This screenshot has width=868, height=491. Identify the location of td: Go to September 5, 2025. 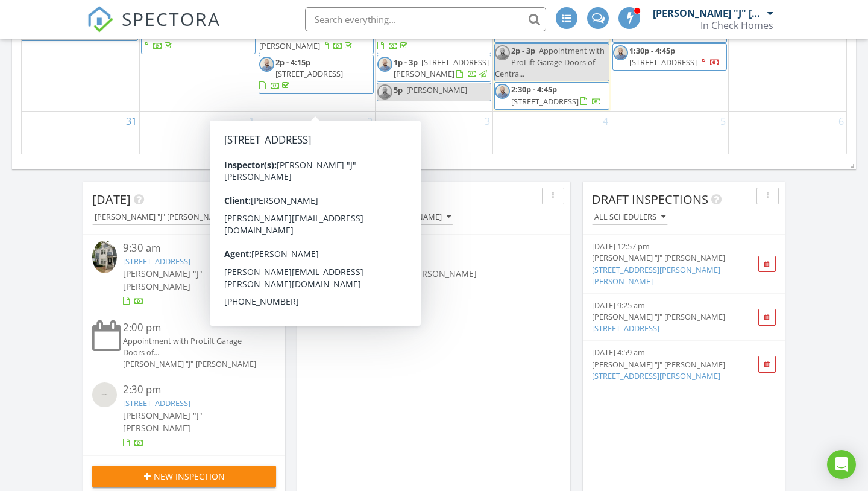
(669, 167).